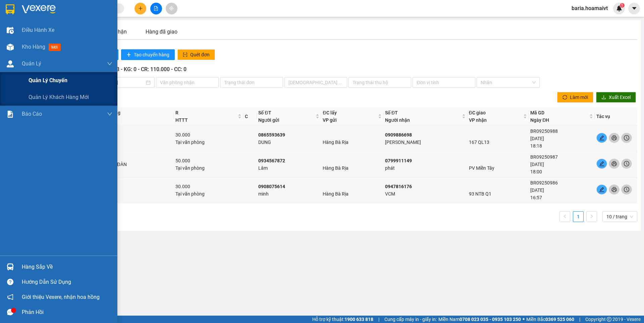  Describe the element at coordinates (537, 113) in the screenshot. I see `span: Mã GD` at that location.